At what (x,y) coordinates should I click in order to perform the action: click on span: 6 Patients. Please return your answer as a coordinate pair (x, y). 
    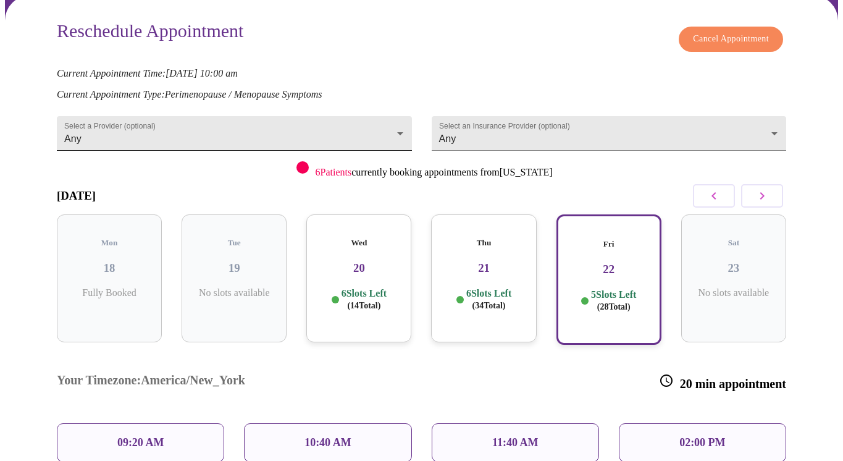
    Looking at the image, I should click on (333, 172).